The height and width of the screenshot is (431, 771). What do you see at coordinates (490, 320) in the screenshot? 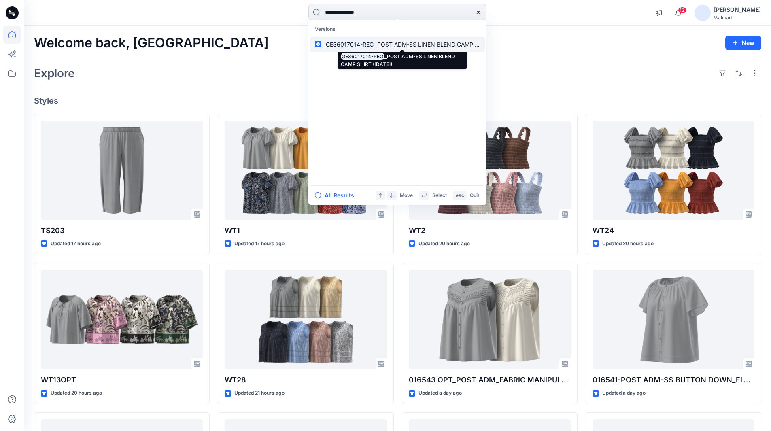
I see `a: 016543 OPT_POST ADM_FABRIC MANIPULATED SHELL` at bounding box center [490, 320].